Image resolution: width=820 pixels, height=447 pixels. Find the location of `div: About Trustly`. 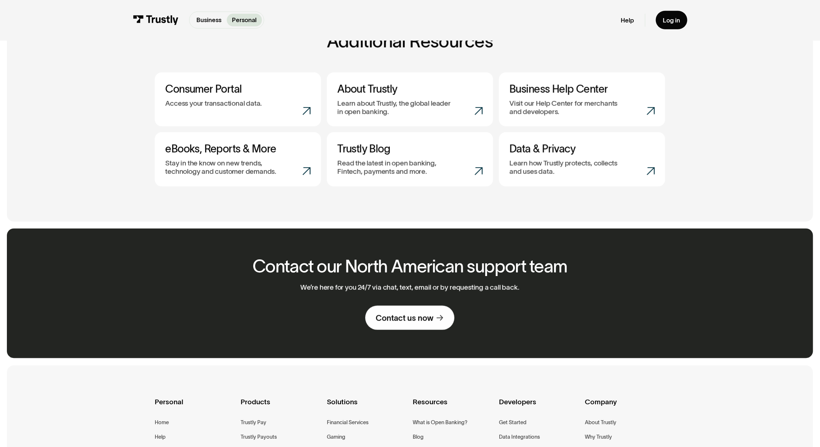

div: About Trustly is located at coordinates (601, 423).